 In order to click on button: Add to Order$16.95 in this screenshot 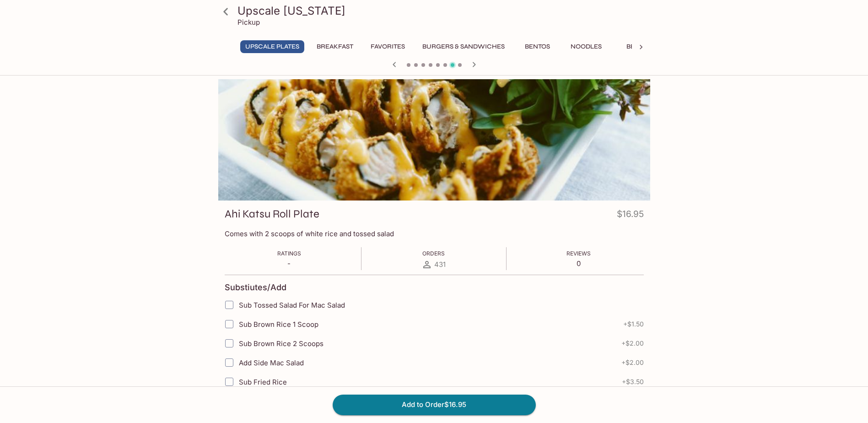, I will do `click(434, 405)`.